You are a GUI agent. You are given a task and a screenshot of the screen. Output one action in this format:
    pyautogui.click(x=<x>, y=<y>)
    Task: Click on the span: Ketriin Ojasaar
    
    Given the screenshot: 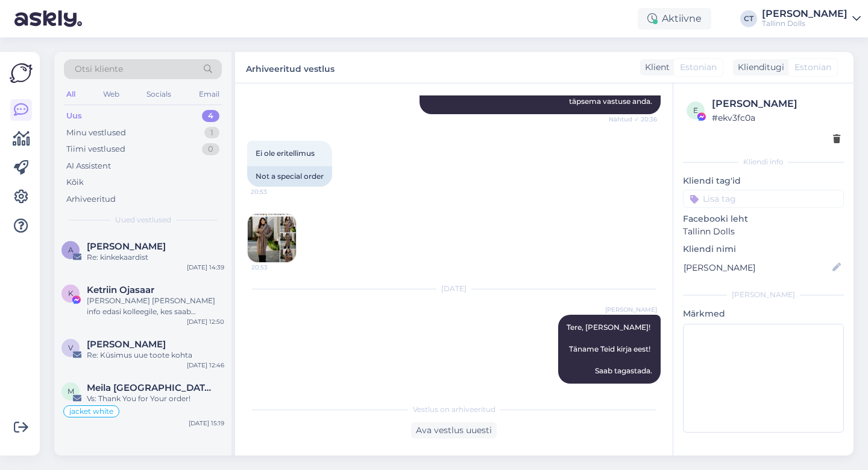 What is the action you would take?
    pyautogui.click(x=120, y=290)
    